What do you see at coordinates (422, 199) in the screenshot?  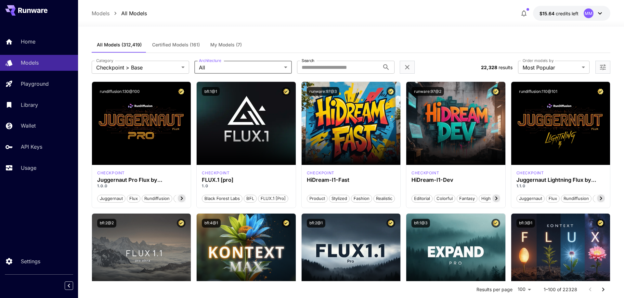 I see `button: Editorial` at bounding box center [422, 199].